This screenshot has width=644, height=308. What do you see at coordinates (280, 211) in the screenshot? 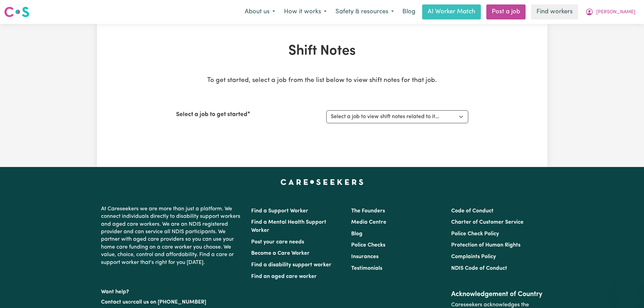
I see `a: Find a Support Worker` at bounding box center [280, 211].